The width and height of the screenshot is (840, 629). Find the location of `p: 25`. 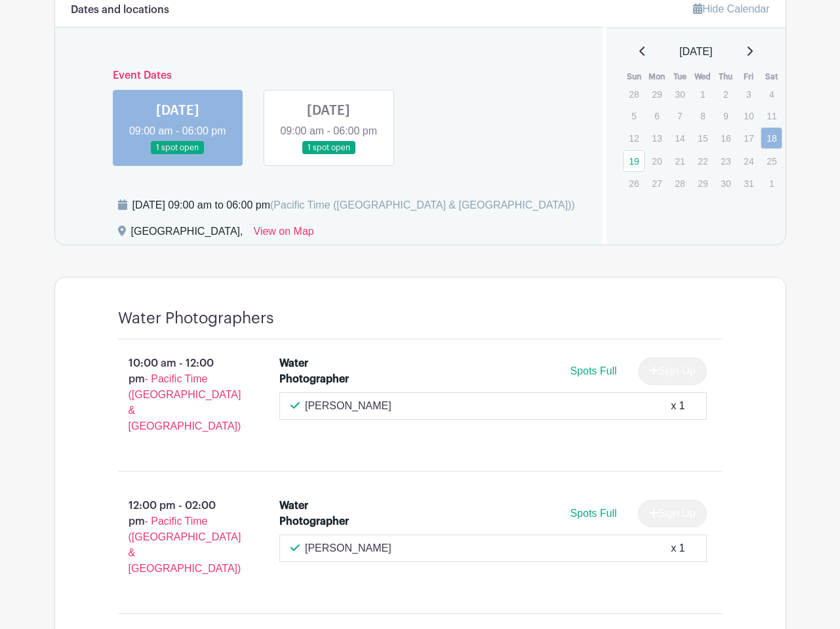

p: 25 is located at coordinates (771, 160).